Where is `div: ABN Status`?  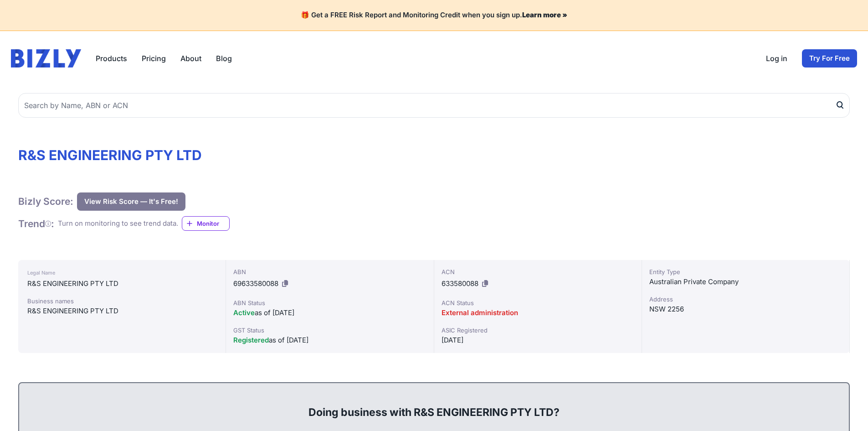 div: ABN Status is located at coordinates (330, 303).